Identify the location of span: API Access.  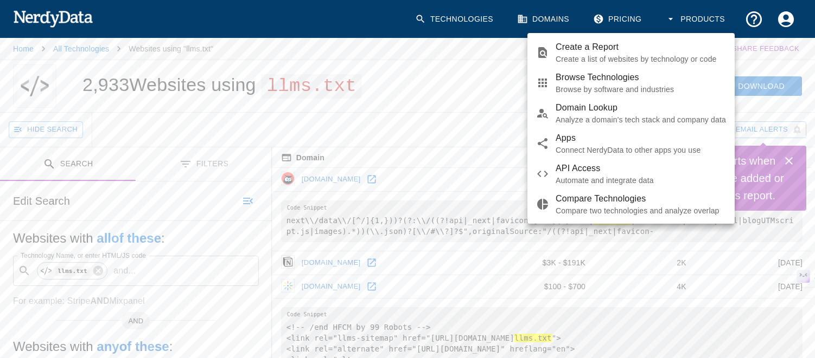
(640, 169).